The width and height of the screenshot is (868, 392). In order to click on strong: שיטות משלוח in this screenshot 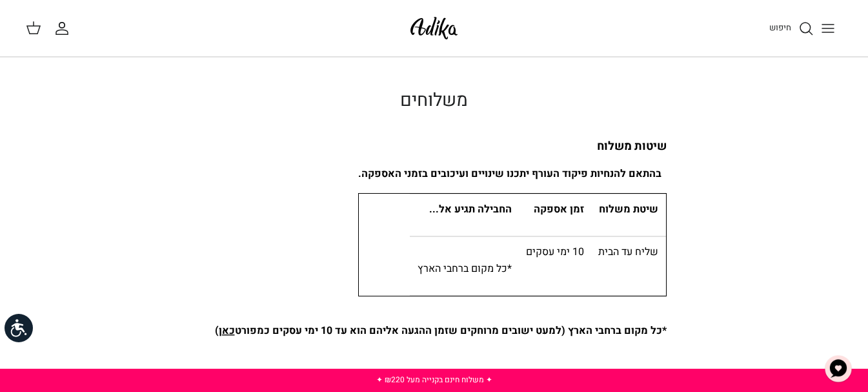, I will do `click(632, 146)`.